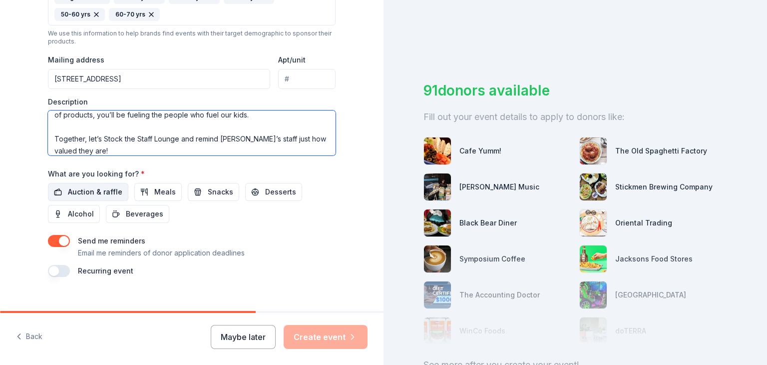 The image size is (767, 365). Describe the element at coordinates (158, 192) in the screenshot. I see `button: Meals` at that location.